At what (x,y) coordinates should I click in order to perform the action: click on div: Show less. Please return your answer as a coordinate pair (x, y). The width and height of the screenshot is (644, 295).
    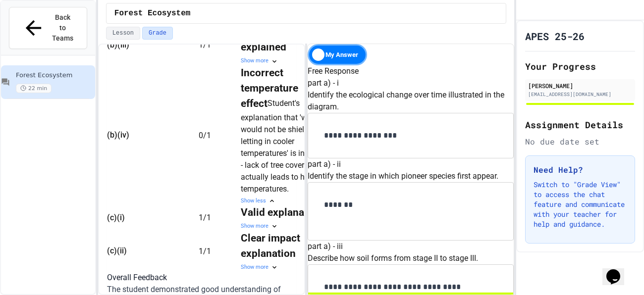
    Looking at the image, I should click on (285, 201).